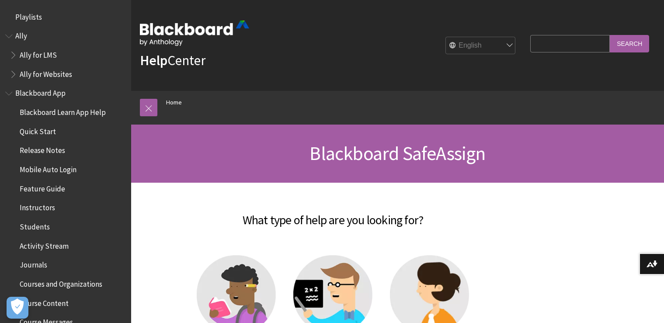 This screenshot has width=664, height=323. What do you see at coordinates (62, 111) in the screenshot?
I see `span: Blackboard Learn App Help` at bounding box center [62, 111].